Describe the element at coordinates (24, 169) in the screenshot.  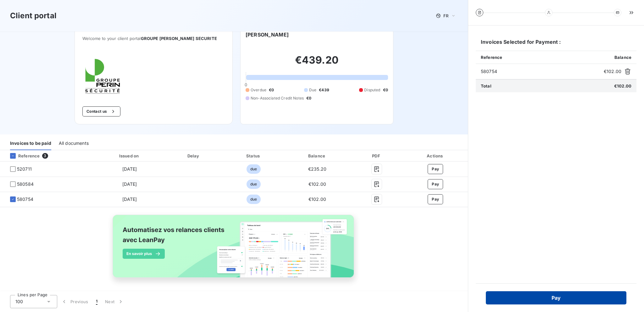
I see `span: 520711` at that location.